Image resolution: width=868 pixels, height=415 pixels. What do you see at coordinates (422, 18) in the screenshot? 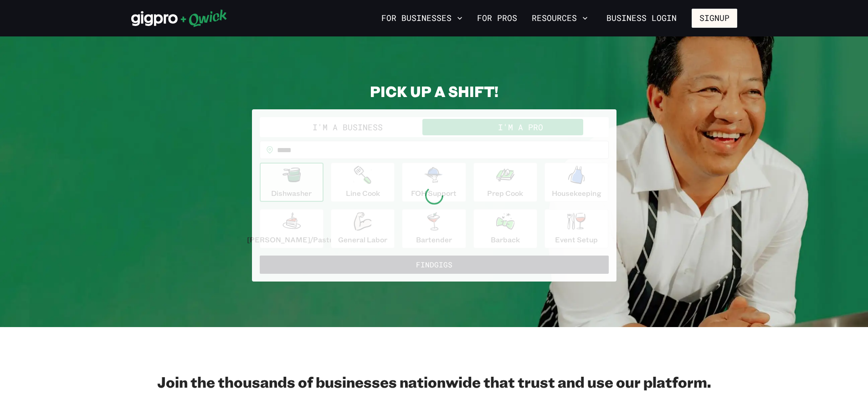
I see `button: For Businesses` at bounding box center [422, 18].